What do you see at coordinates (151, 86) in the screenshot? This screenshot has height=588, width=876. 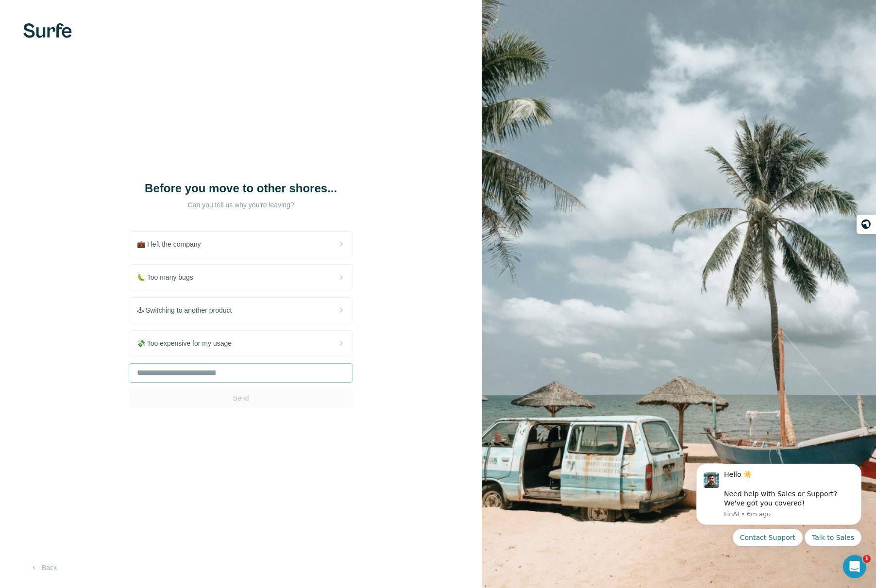 I see `button: Quick reply: Talk to Sales` at bounding box center [151, 86].